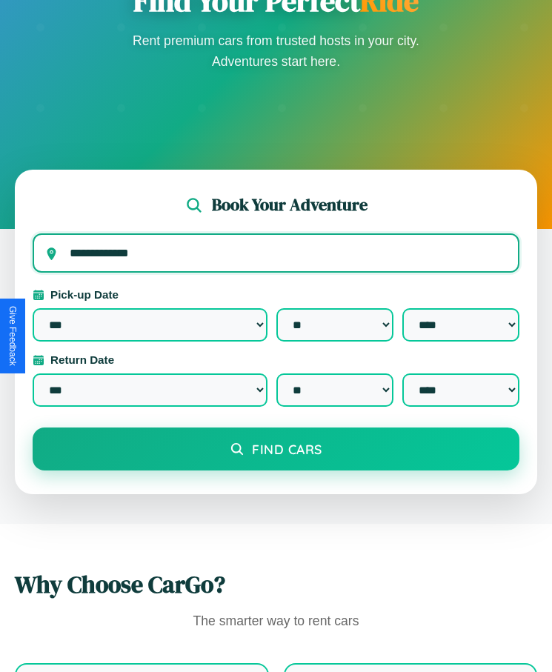  Describe the element at coordinates (276, 621) in the screenshot. I see `p: The smarter way to rent cars` at that location.